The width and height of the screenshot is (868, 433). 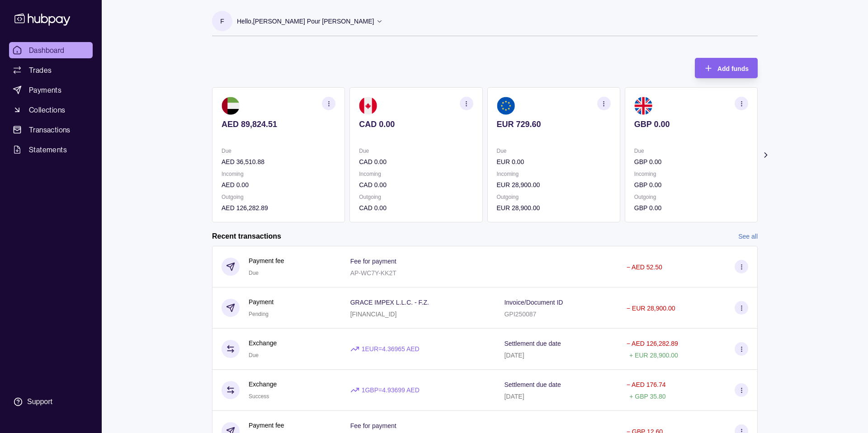 I want to click on p: GPI250087, so click(x=520, y=314).